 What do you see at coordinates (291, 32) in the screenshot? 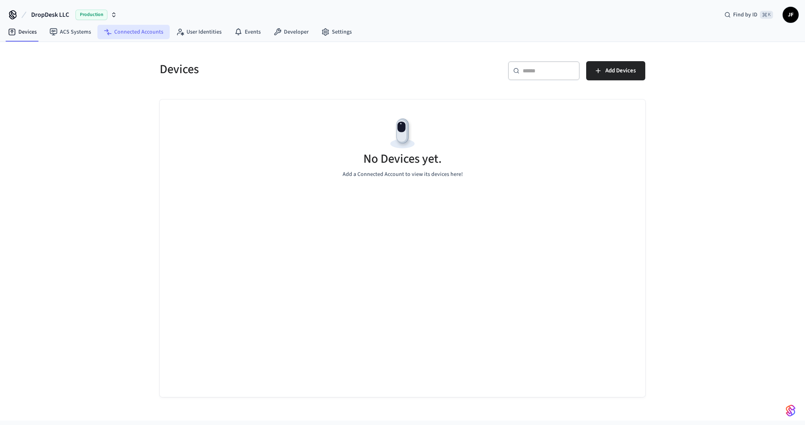
I see `a: Developer` at bounding box center [291, 32].